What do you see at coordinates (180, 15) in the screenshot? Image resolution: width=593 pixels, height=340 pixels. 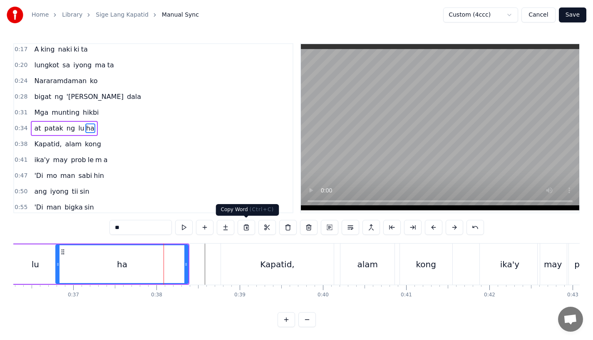 I see `span: Manual Sync` at bounding box center [180, 15].